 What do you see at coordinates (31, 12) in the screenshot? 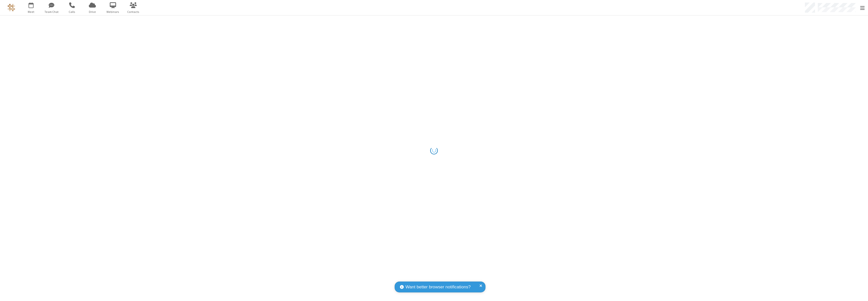
I see `span: Meet` at bounding box center [31, 12].